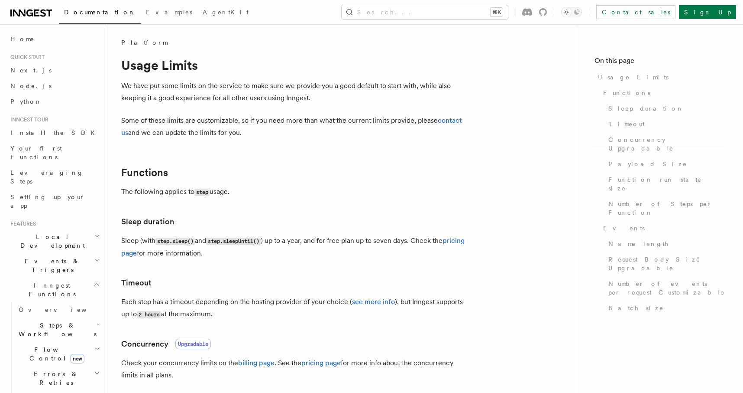  I want to click on button: Inngest Functions, so click(54, 289).